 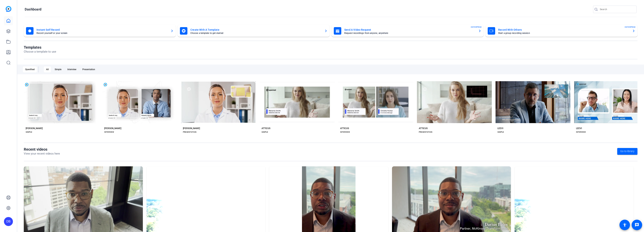 I want to click on mat-card-title: Send A Video Request, so click(x=410, y=30).